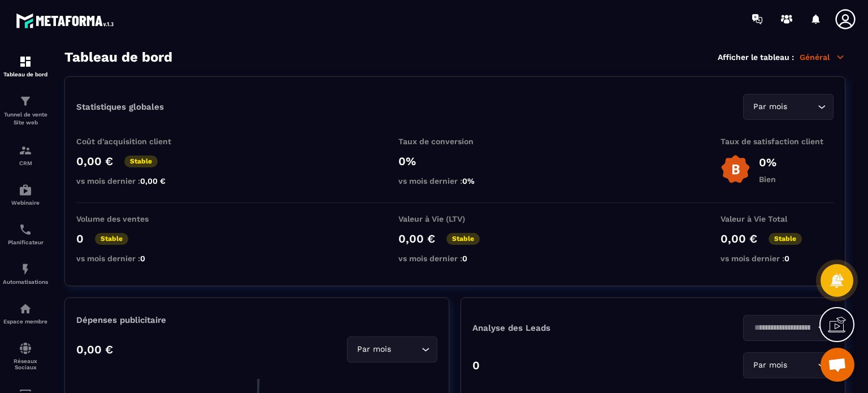 The height and width of the screenshot is (393, 868). I want to click on p: Coût d'acquisition client, so click(133, 141).